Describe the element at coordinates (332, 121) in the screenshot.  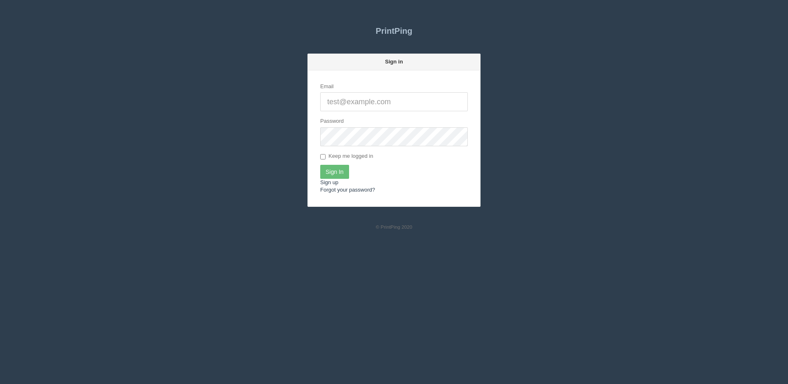
I see `label: Password` at that location.